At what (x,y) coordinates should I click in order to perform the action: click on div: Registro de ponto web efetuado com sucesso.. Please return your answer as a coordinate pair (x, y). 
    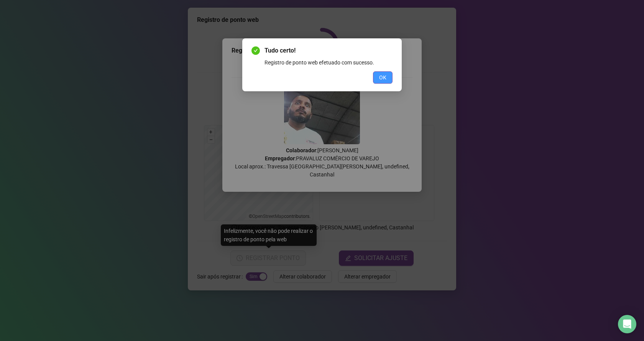
    Looking at the image, I should click on (328, 62).